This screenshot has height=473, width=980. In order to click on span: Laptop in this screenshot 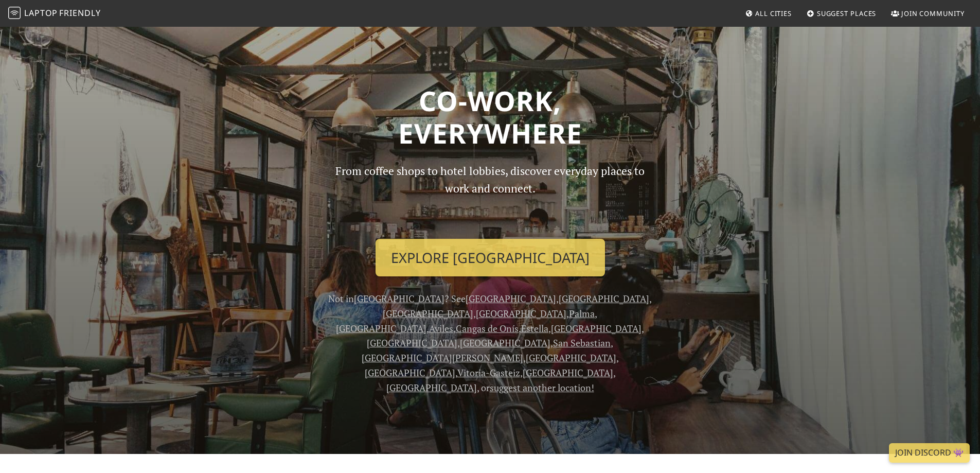, I will do `click(41, 13)`.